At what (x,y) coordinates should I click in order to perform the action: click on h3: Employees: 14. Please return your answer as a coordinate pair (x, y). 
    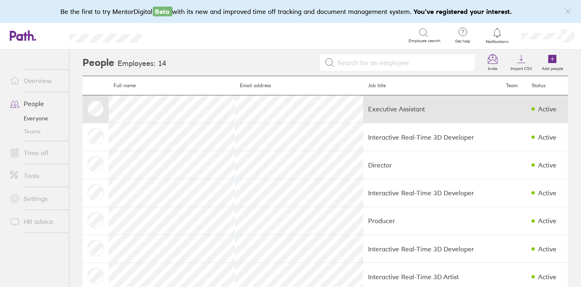
    Looking at the image, I should click on (142, 63).